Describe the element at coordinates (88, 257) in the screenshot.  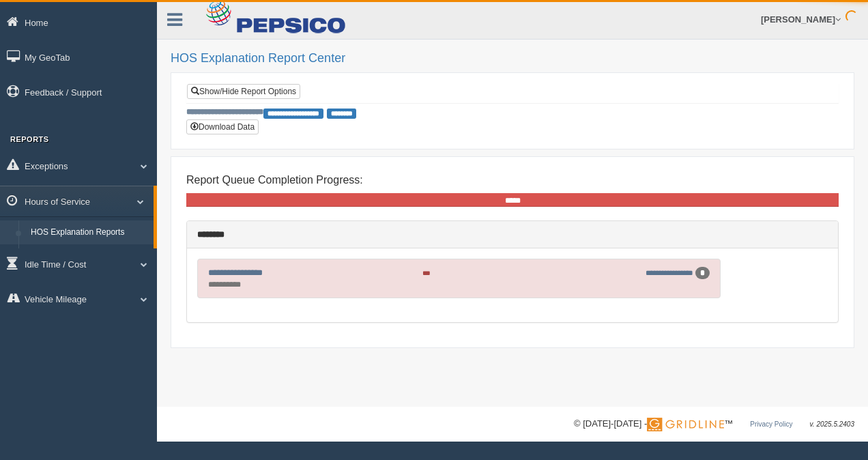
I see `a: HOS Violation Audit Reports` at that location.